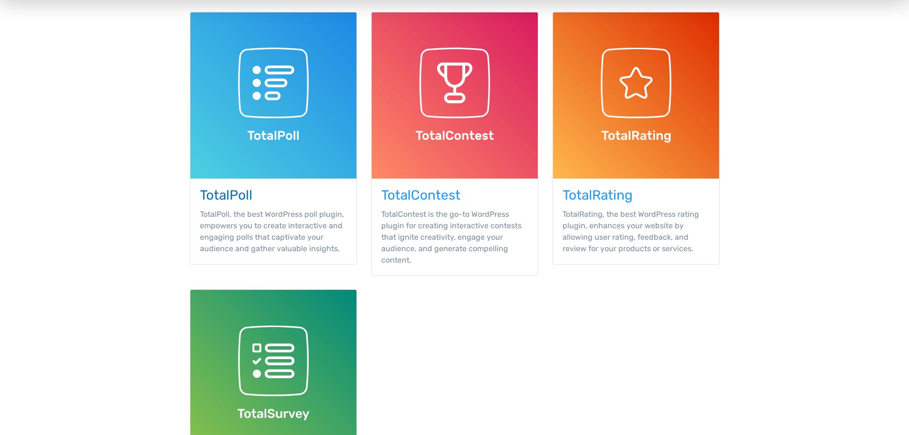 The image size is (909, 435). What do you see at coordinates (455, 95) in the screenshot?
I see `img: TotalContest WordPress Plugin` at bounding box center [455, 95].